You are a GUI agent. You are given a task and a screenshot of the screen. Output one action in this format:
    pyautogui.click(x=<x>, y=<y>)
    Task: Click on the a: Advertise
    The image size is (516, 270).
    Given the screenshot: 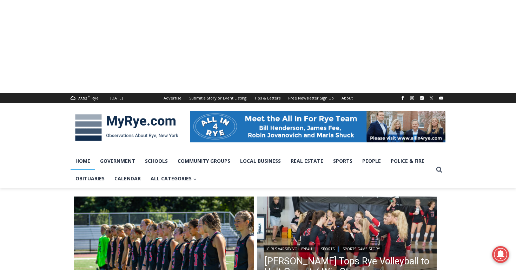 What is the action you would take?
    pyautogui.click(x=172, y=98)
    